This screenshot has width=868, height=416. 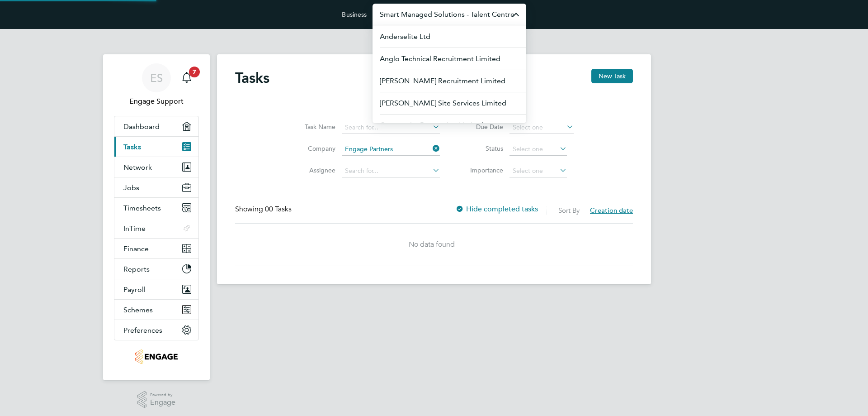 I want to click on span: Anglo Technical Recruitment Limited, so click(x=440, y=59).